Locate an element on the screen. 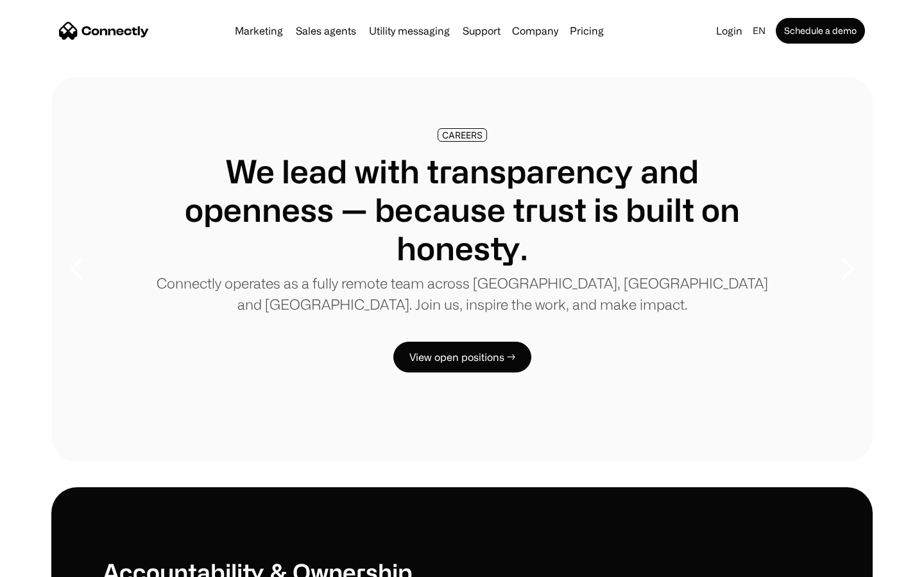  aside: Language selected: English is located at coordinates (45, 563).